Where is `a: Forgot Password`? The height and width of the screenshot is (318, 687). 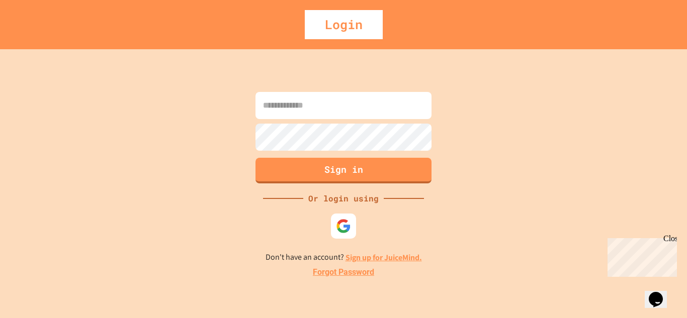
a: Forgot Password is located at coordinates (343, 272).